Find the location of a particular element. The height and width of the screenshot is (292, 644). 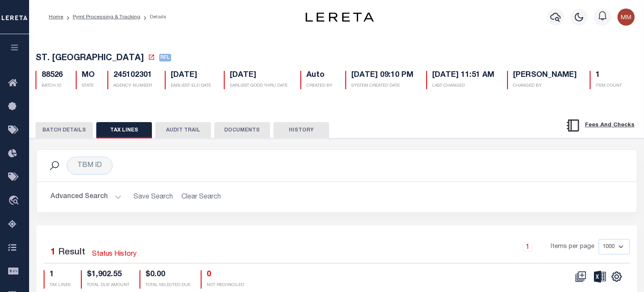

p: ITEM COUNT is located at coordinates (608, 86).